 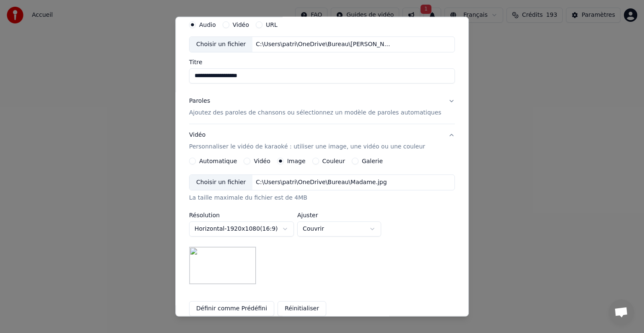 I want to click on label: Automatique, so click(x=218, y=161).